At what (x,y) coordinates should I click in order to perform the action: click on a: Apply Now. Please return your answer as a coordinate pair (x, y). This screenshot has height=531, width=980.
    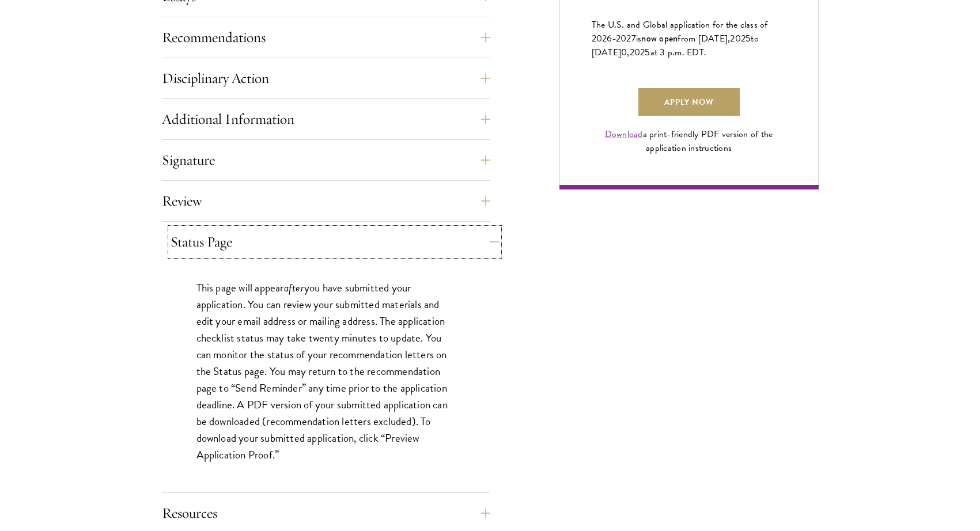
    Looking at the image, I should click on (689, 102).